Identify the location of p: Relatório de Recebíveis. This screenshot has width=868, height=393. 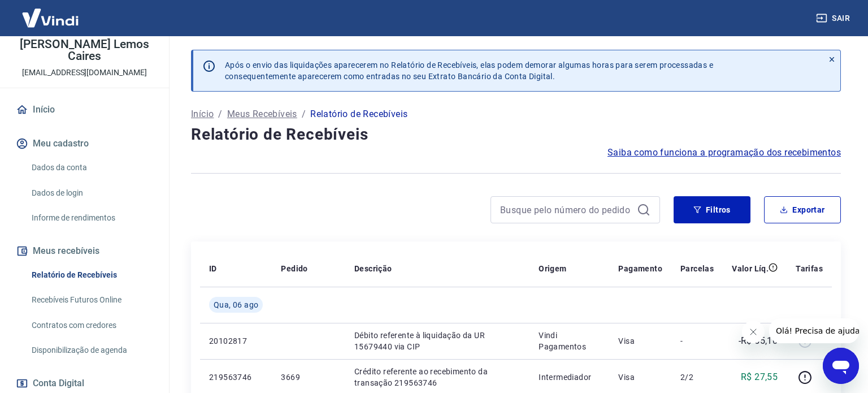
(359, 114).